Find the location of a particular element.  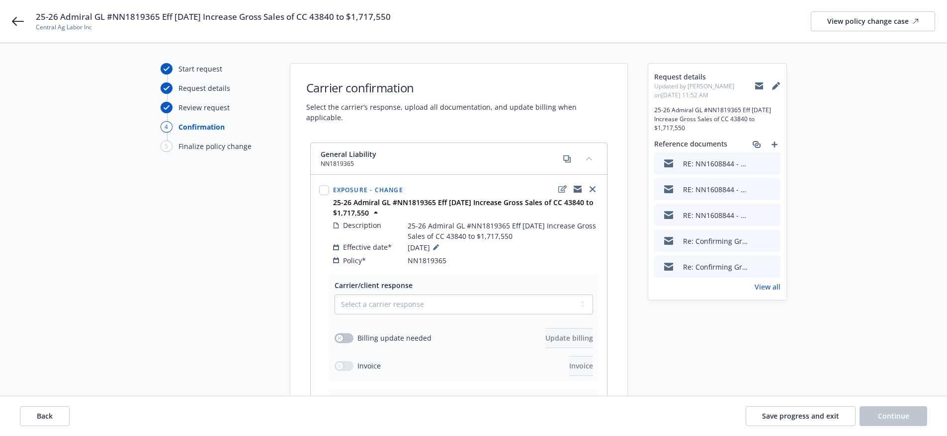

span: Request details is located at coordinates (704, 77).